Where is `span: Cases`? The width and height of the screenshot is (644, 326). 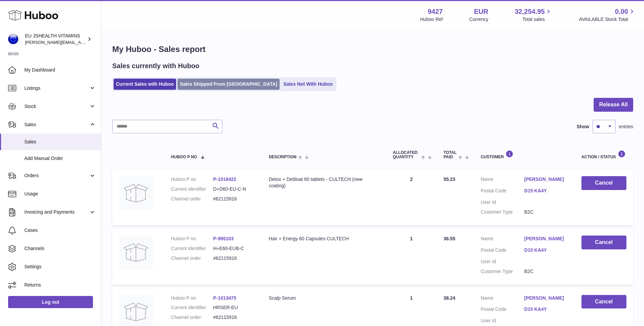
span: Cases is located at coordinates (60, 230).